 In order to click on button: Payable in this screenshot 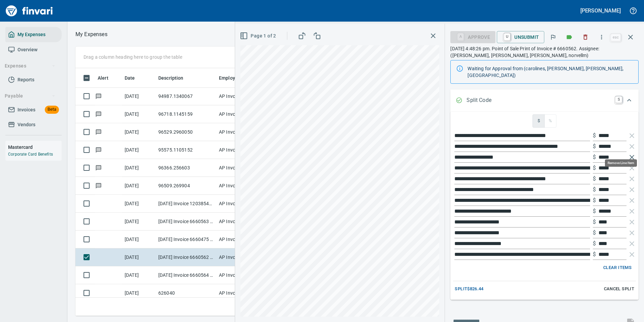, I will do `click(30, 96)`.